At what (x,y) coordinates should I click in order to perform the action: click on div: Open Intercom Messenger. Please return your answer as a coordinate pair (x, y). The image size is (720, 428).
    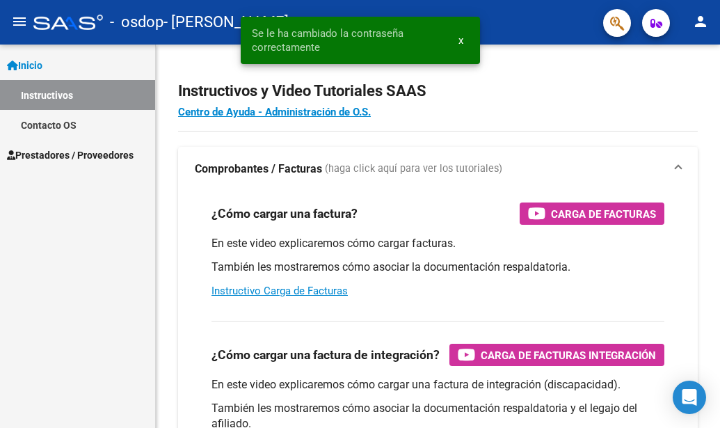
    Looking at the image, I should click on (690, 397).